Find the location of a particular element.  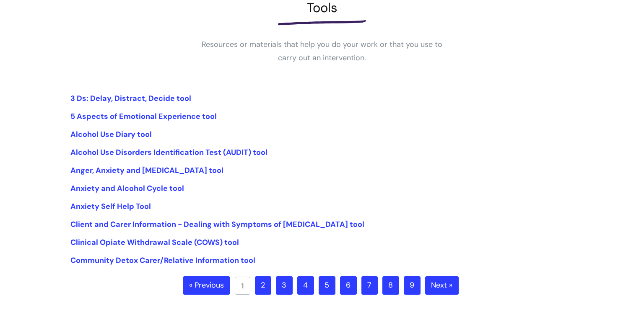

a: Next » is located at coordinates (442, 286).